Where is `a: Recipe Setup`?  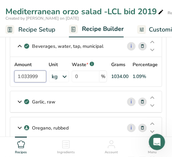
a: Recipe Setup is located at coordinates (30, 30).